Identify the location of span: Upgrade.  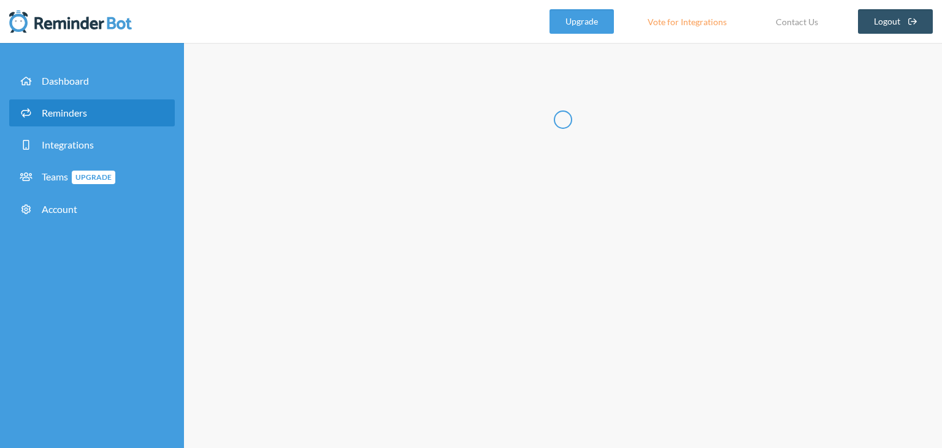
(93, 177).